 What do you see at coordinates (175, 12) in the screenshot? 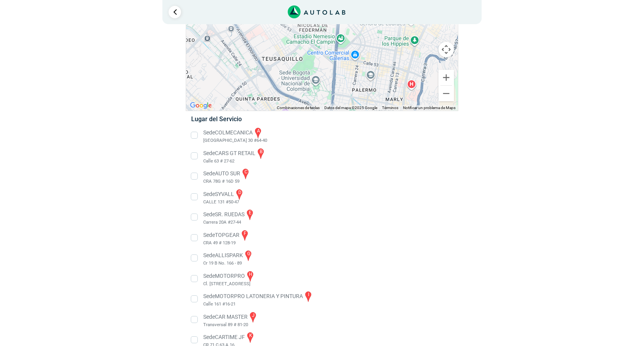
I see `a: Ir al paso anterior` at bounding box center [175, 12].